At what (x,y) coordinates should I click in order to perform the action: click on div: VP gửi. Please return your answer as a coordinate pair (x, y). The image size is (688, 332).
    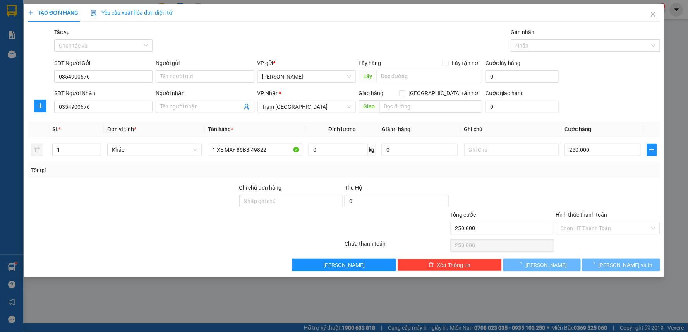
    Looking at the image, I should click on (307, 63).